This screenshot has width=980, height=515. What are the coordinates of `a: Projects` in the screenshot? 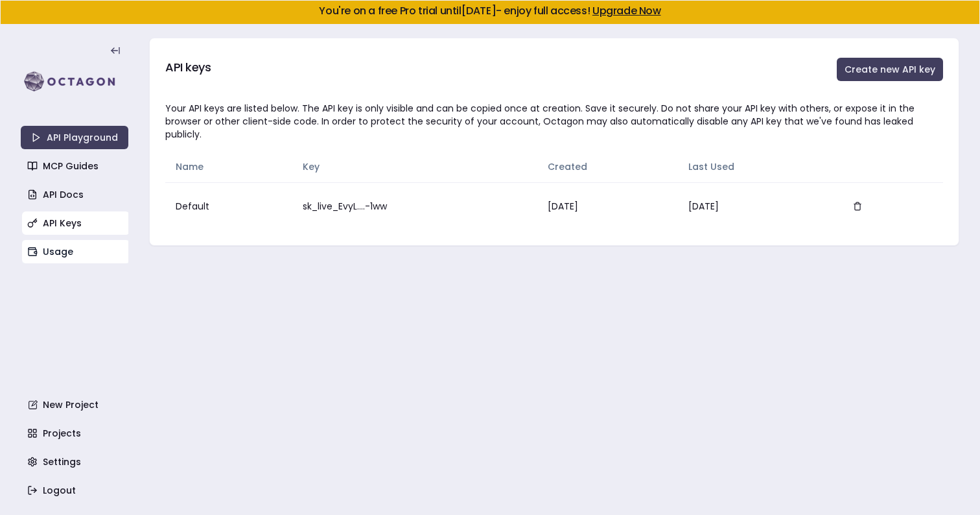 It's located at (76, 433).